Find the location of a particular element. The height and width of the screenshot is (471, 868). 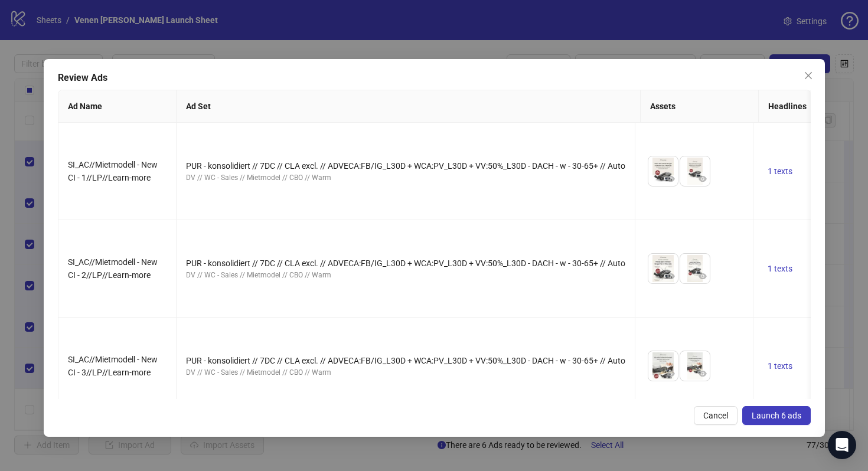

button: Cancel is located at coordinates (715, 415).